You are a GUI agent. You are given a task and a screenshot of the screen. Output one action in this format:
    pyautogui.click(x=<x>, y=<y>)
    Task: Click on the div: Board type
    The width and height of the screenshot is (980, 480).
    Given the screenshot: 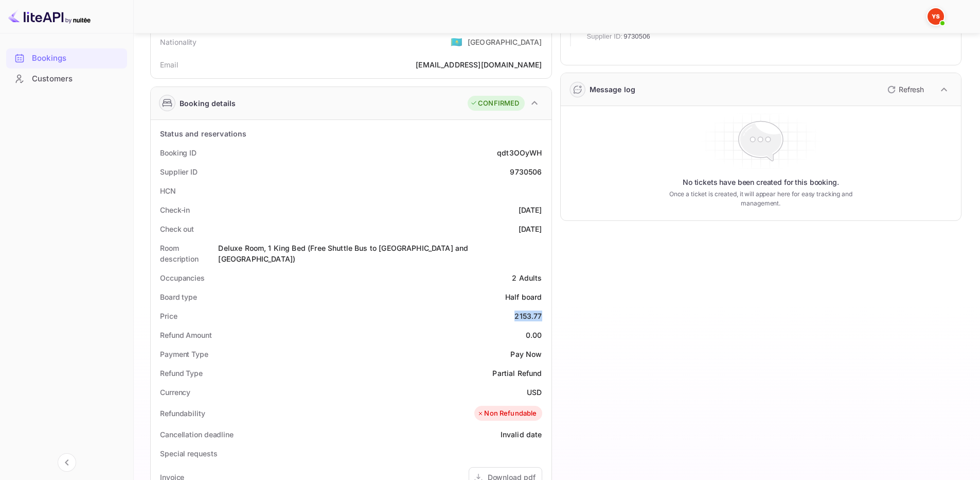 What is the action you would take?
    pyautogui.click(x=178, y=296)
    